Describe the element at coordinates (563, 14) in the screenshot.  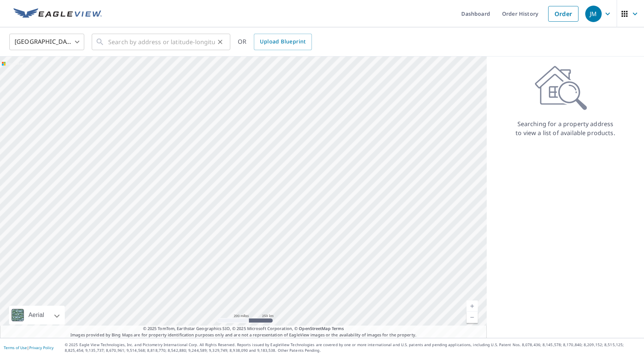
I see `a: Order` at that location.